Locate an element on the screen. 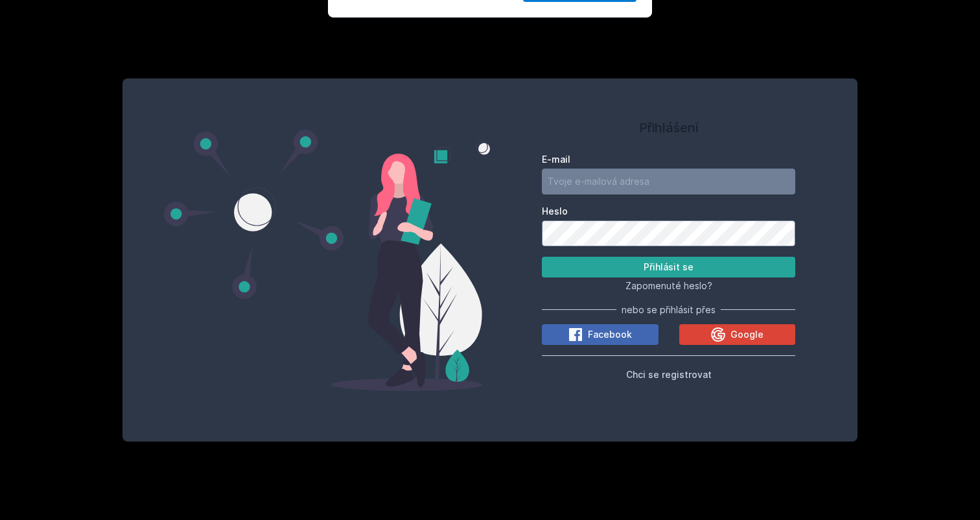 This screenshot has width=980, height=520. span: Chci se registrovat is located at coordinates (669, 374).